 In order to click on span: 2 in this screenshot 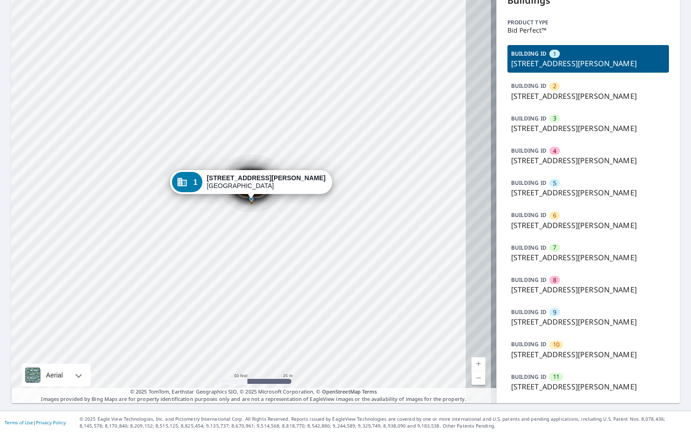, I will do `click(554, 86)`.